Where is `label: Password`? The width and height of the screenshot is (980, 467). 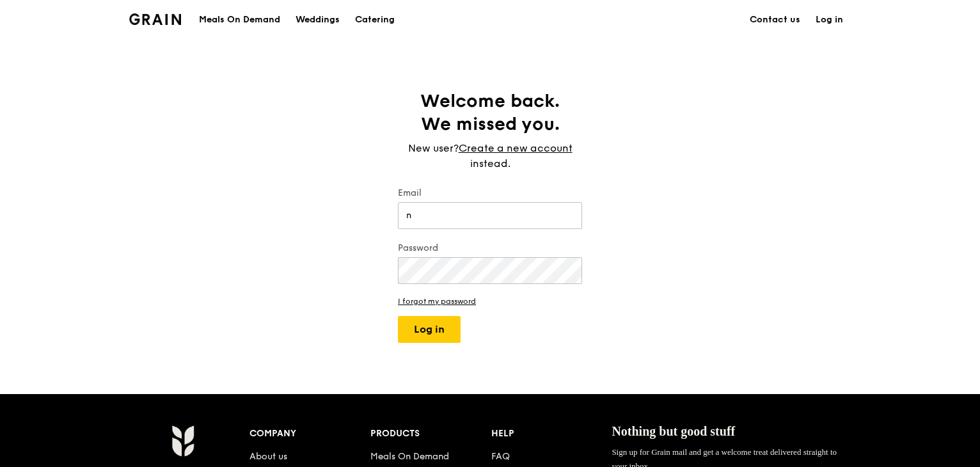
label: Password is located at coordinates (490, 249).